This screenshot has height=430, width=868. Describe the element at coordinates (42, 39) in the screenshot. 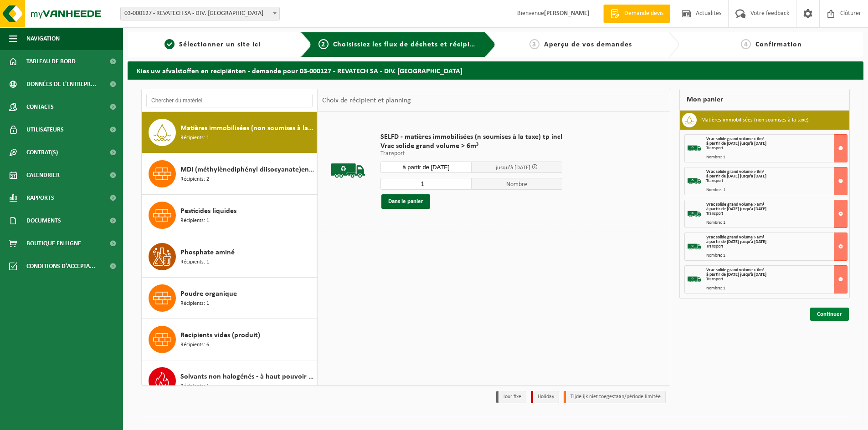

I see `span: Navigation` at that location.